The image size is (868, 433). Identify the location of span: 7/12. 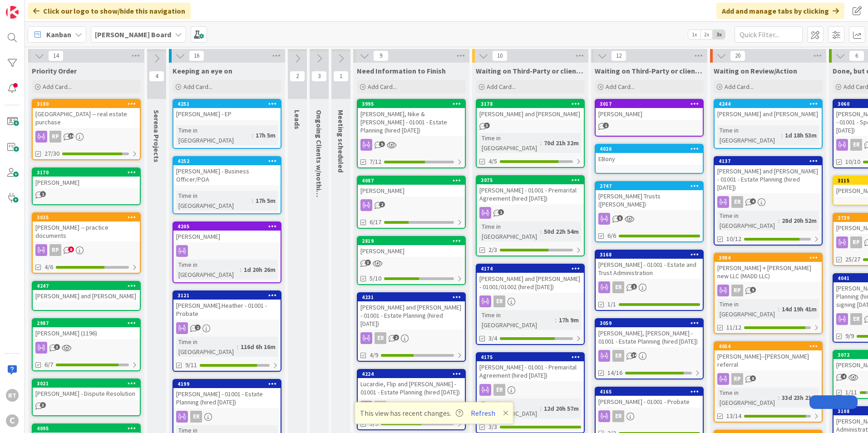
(375, 162).